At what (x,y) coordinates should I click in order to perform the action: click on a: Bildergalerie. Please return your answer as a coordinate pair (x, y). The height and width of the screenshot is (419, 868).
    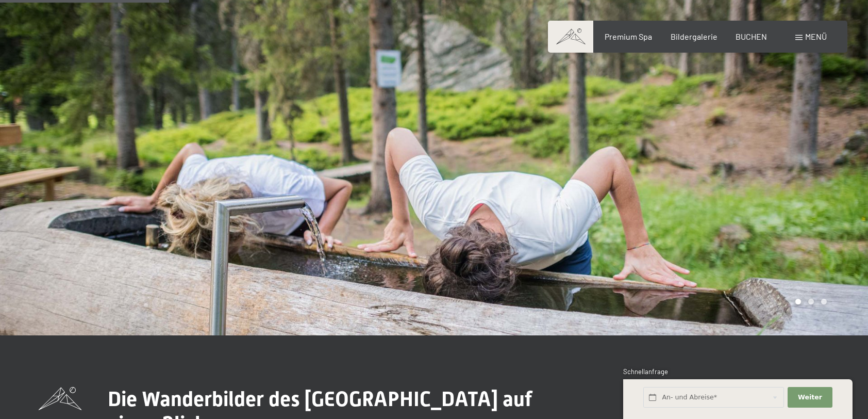
    Looking at the image, I should click on (693, 36).